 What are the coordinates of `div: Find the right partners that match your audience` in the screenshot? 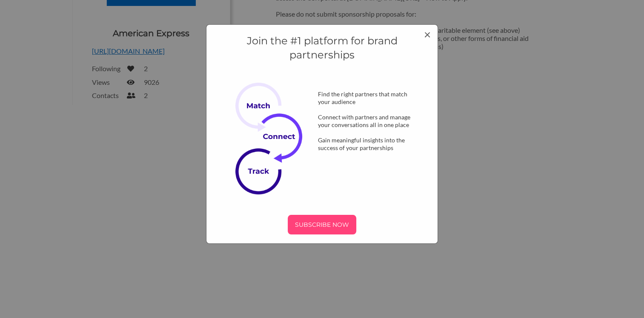 It's located at (366, 98).